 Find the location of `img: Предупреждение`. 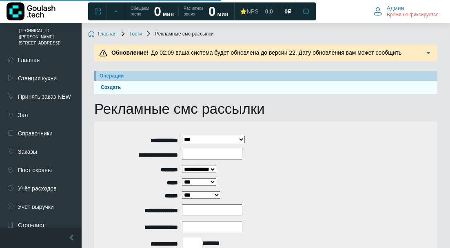

img: Предупреждение is located at coordinates (103, 53).